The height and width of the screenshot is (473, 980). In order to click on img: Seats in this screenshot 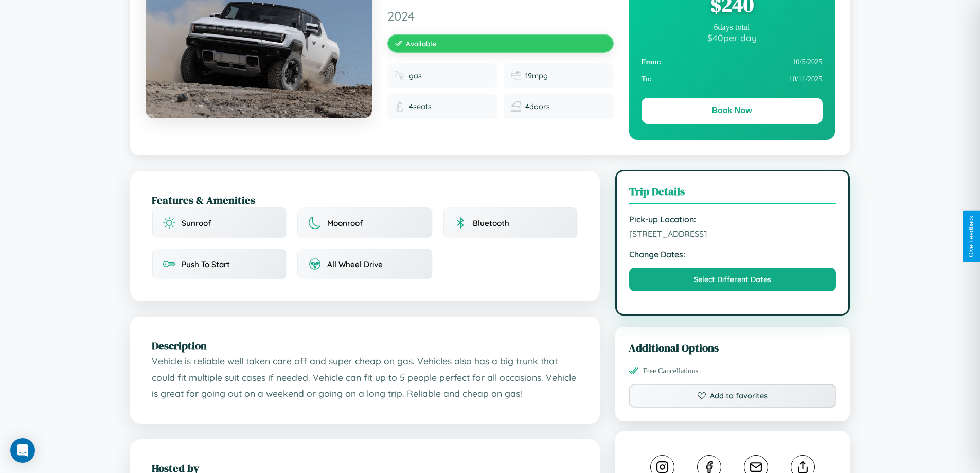, I will do `click(400, 106)`.